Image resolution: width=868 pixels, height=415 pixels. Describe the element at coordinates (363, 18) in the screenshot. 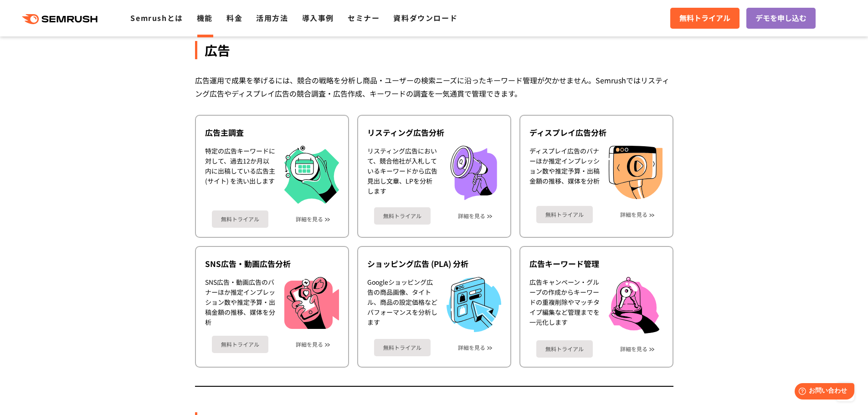

I see `a: セミナー` at that location.